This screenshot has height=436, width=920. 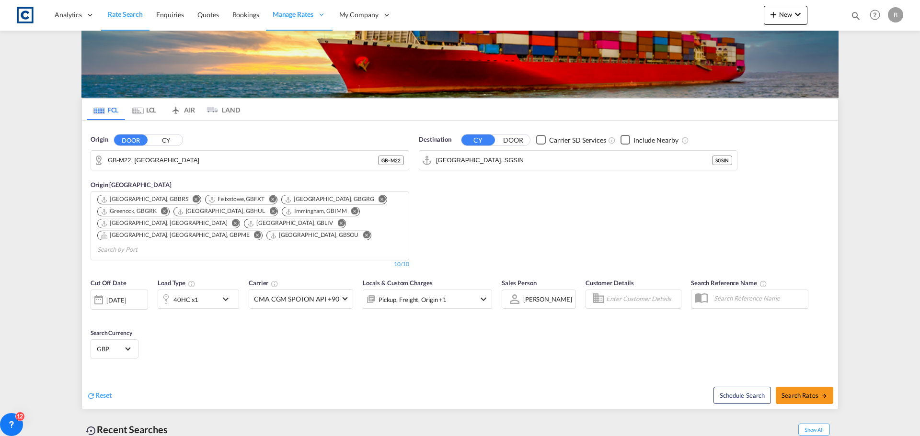 I want to click on span: Load Type, so click(x=176, y=283).